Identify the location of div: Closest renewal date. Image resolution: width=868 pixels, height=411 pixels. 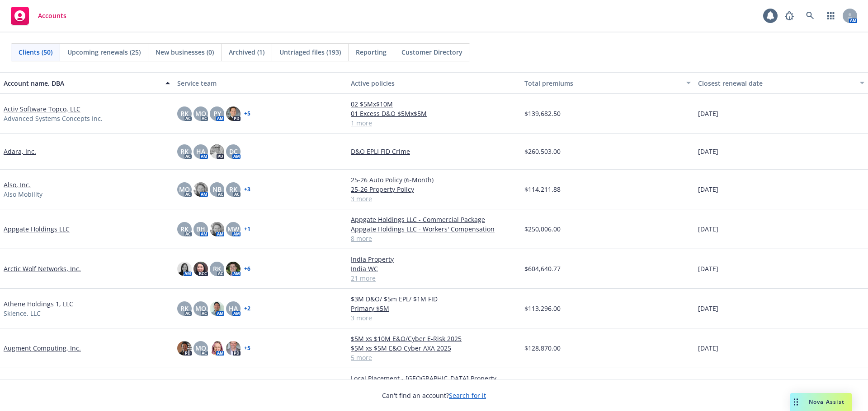
(776, 83).